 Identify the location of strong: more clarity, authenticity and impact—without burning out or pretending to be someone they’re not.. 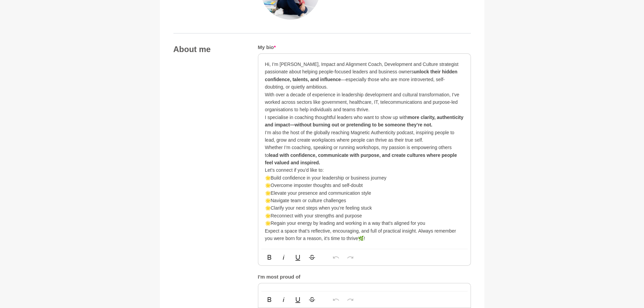
(364, 121).